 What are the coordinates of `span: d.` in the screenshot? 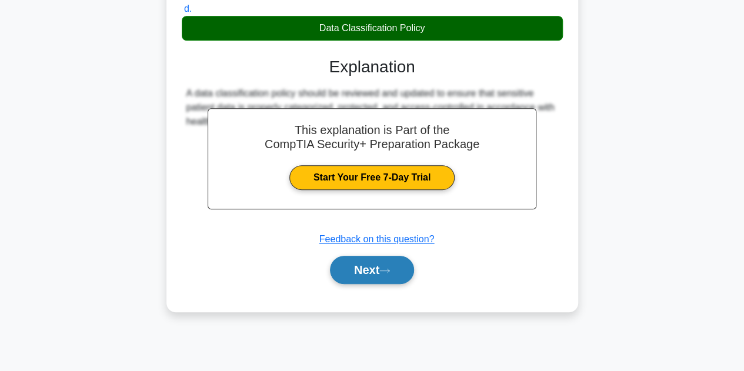 It's located at (188, 8).